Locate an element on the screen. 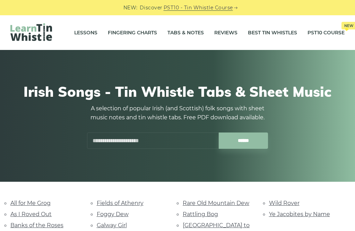 Image resolution: width=355 pixels, height=231 pixels. a: Banks of the Roses is located at coordinates (37, 225).